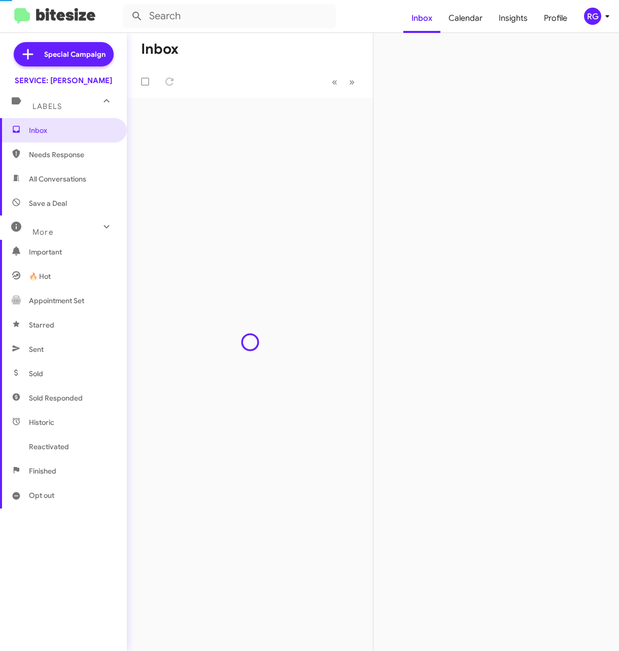 The image size is (619, 651). What do you see at coordinates (72, 155) in the screenshot?
I see `span: Needs Response` at bounding box center [72, 155].